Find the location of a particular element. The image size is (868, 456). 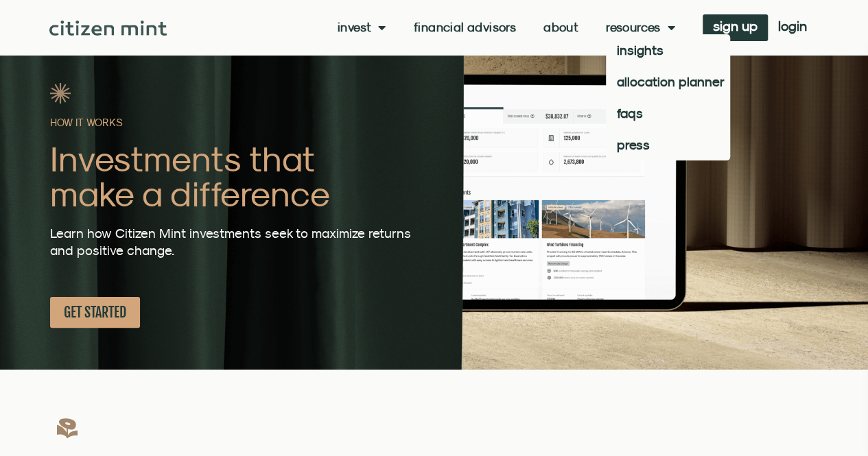

img: Citizen Mint is located at coordinates (108, 28).